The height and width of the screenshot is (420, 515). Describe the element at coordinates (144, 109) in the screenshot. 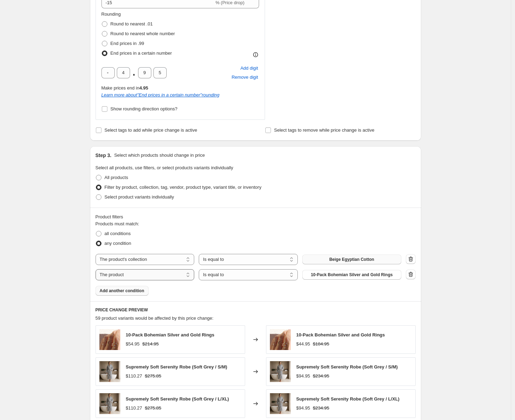

I see `span: Show rounding direction options?` at that location.